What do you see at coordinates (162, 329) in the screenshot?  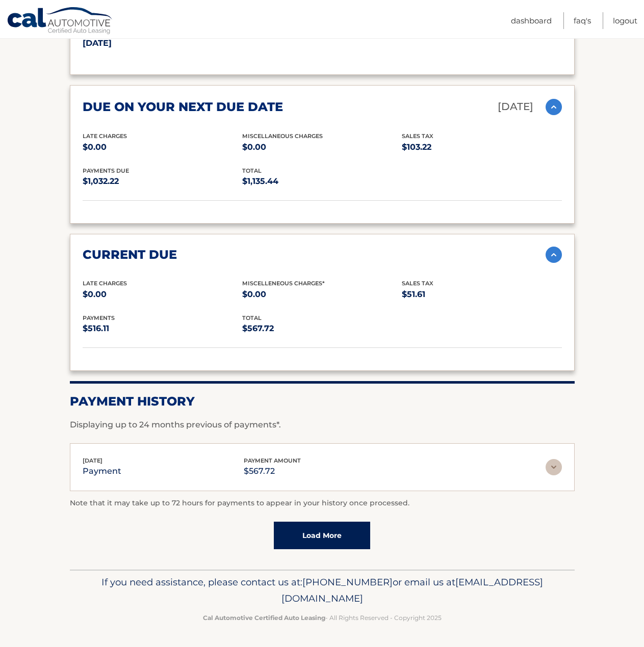 I see `p: $516.11` at bounding box center [162, 329].